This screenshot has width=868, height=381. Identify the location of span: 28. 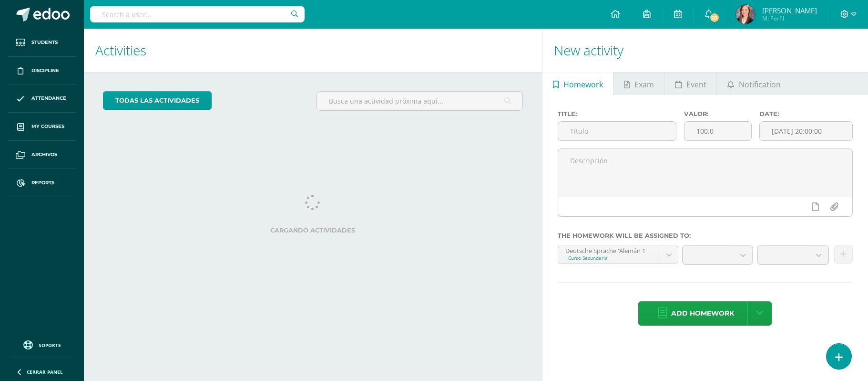
(714, 18).